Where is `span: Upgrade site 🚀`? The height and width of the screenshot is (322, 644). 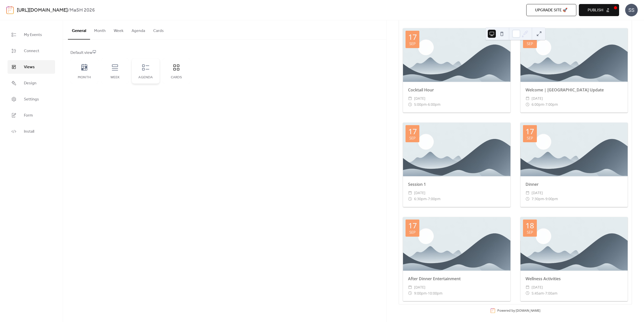 span: Upgrade site 🚀 is located at coordinates (552, 10).